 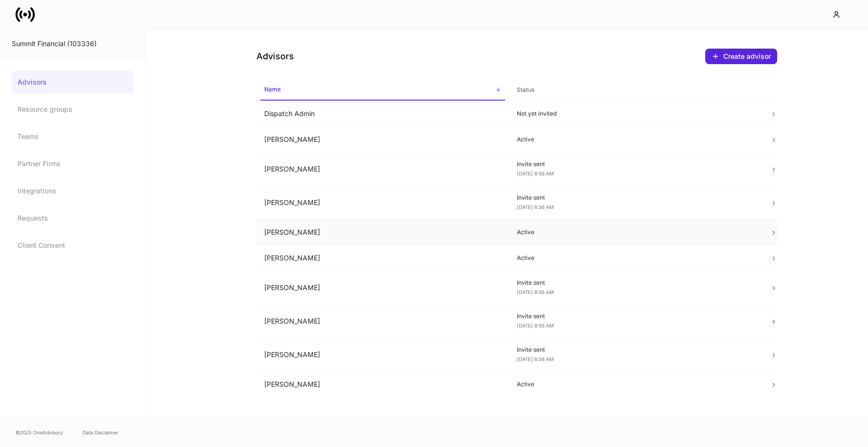 What do you see at coordinates (72, 164) in the screenshot?
I see `a: Partner Firms` at bounding box center [72, 164].